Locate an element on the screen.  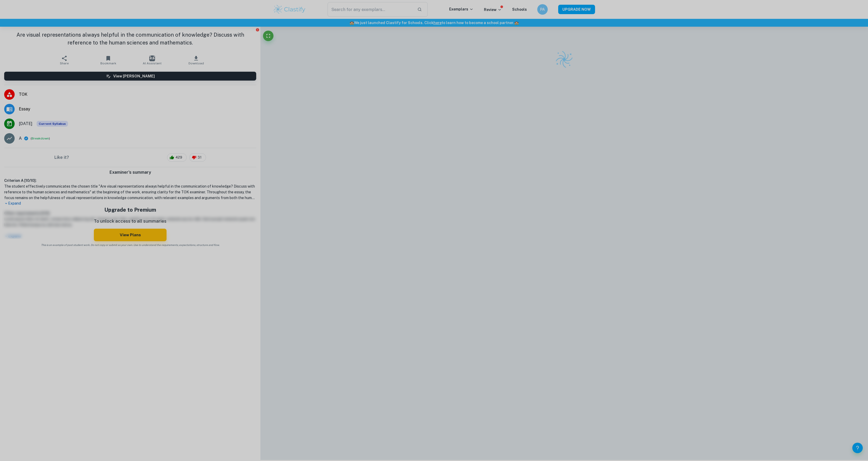
p: A is located at coordinates (20, 139).